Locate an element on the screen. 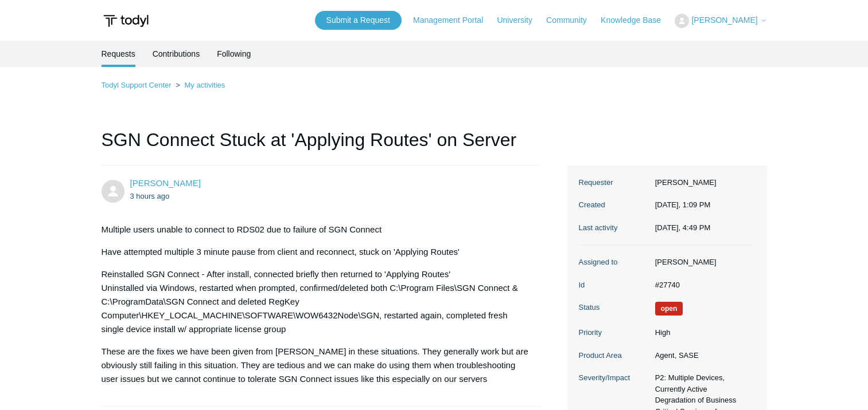 The height and width of the screenshot is (410, 868). a: Community is located at coordinates (572, 20).